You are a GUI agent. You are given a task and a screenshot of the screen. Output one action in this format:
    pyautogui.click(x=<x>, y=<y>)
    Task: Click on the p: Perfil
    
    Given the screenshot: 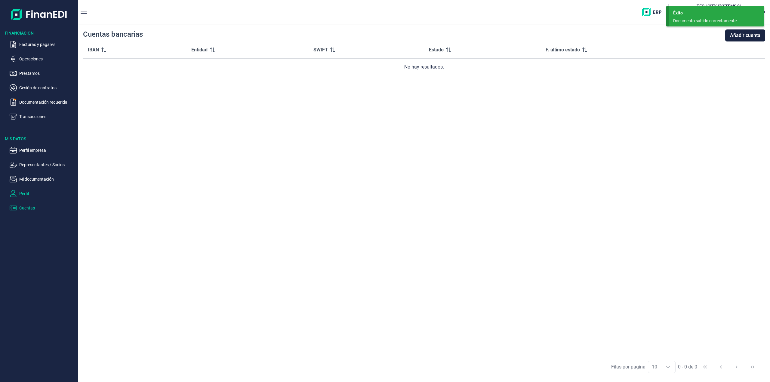 What is the action you would take?
    pyautogui.click(x=48, y=194)
    